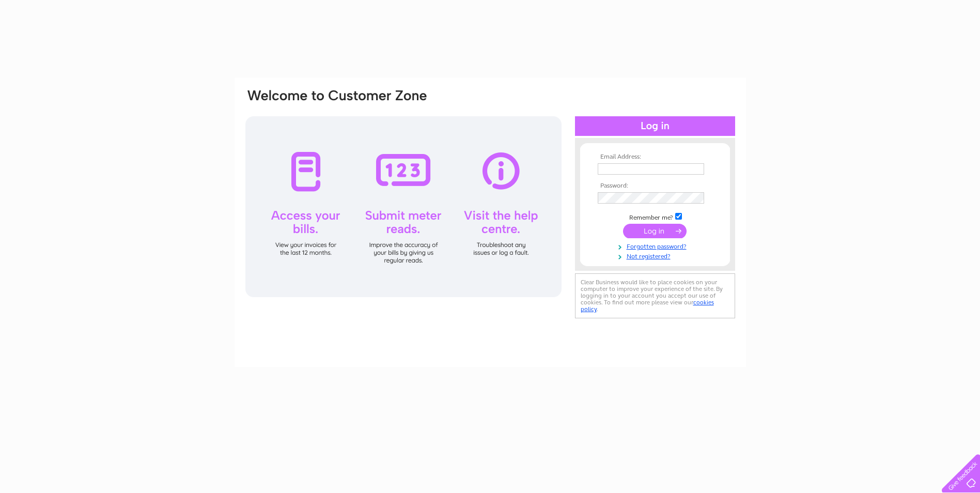 The height and width of the screenshot is (493, 980). I want to click on th: Password:, so click(655, 186).